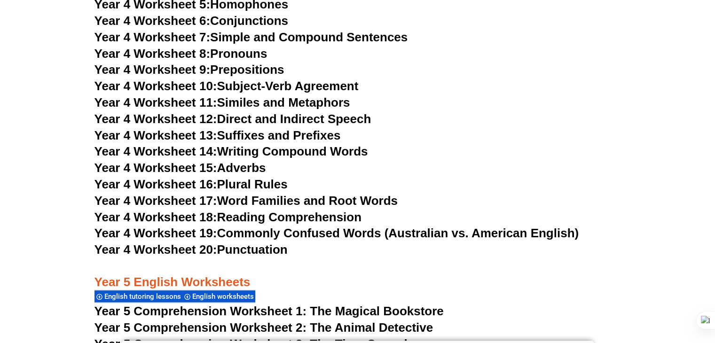 The image size is (715, 343). What do you see at coordinates (264, 328) in the screenshot?
I see `span: Year 5 Comprehension Worksheet 2: The Animal Detective` at bounding box center [264, 328].